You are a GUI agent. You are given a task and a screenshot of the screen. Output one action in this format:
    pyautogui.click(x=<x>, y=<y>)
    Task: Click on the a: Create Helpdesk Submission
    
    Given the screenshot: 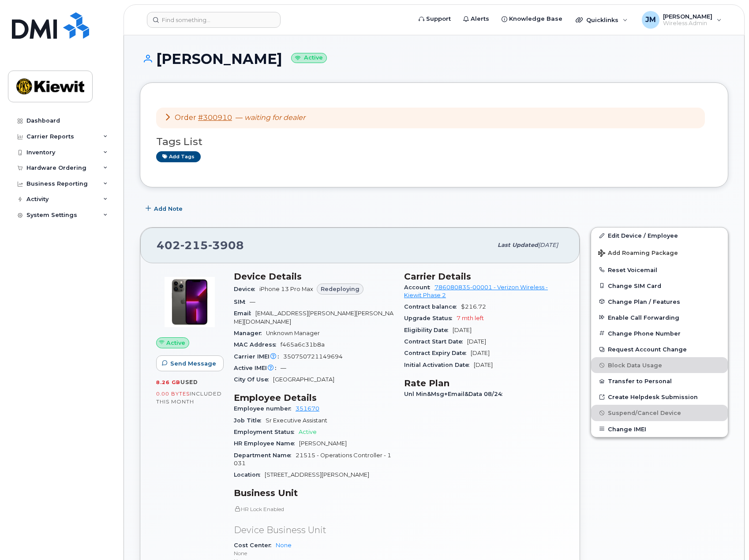 What is the action you would take?
    pyautogui.click(x=659, y=397)
    